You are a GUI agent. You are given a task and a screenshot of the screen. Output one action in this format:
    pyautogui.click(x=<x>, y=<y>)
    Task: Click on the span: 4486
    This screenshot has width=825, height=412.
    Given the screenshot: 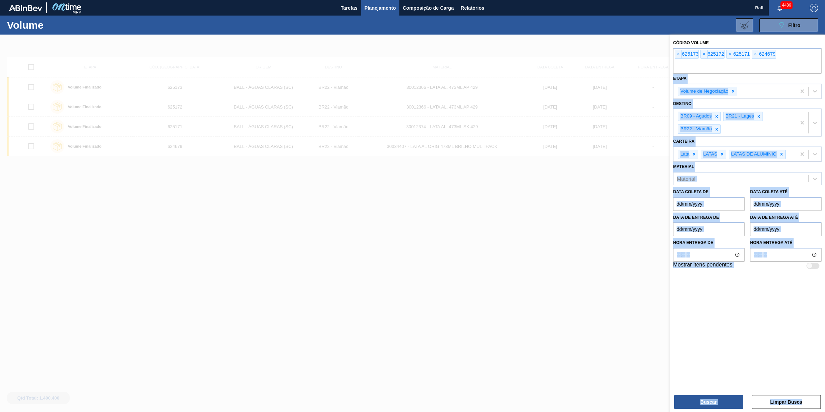 What is the action you would take?
    pyautogui.click(x=787, y=5)
    